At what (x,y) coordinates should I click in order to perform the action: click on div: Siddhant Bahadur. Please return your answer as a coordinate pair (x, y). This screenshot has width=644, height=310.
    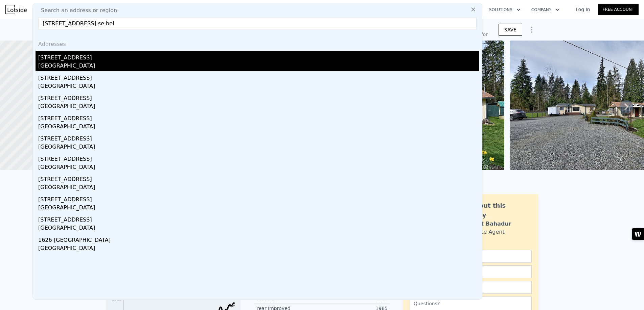
    Looking at the image, I should click on (484, 224).